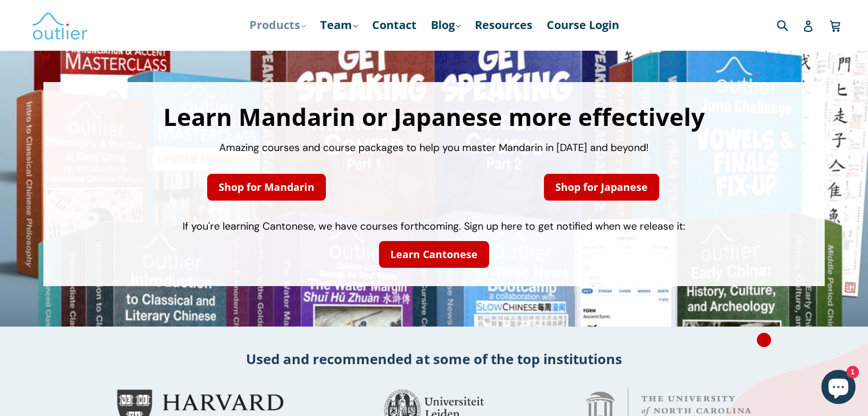 This screenshot has width=868, height=416. What do you see at coordinates (277, 25) in the screenshot?
I see `a: Products` at bounding box center [277, 25].